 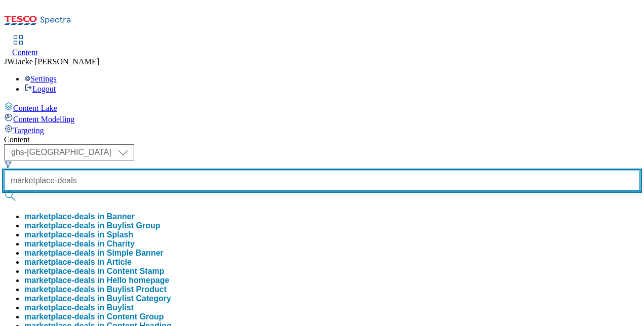 I want to click on span: Content Modelling, so click(x=44, y=119).